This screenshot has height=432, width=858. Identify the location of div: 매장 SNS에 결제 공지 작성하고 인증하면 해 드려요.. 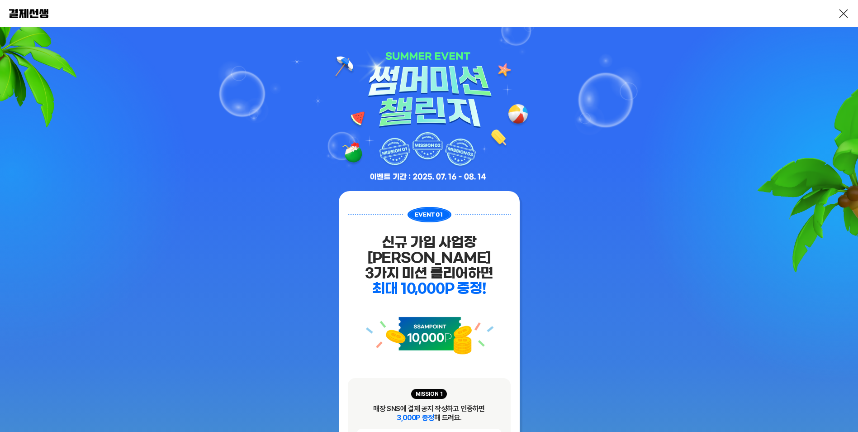
(429, 413).